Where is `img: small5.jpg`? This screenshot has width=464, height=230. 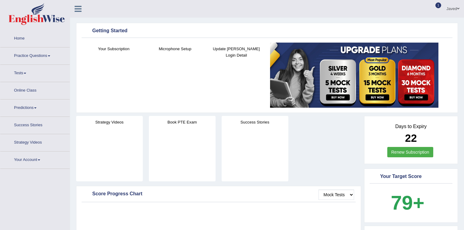
img: small5.jpg is located at coordinates (354, 75).